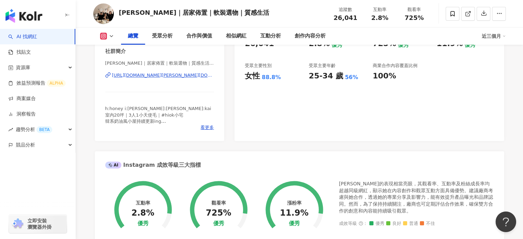 The image size is (523, 239). What do you see at coordinates (380, 18) in the screenshot?
I see `span: 2.8%` at bounding box center [380, 18].